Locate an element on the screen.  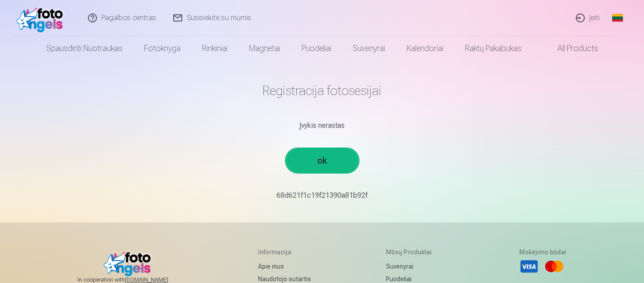
a: Apie mus is located at coordinates (288, 266).